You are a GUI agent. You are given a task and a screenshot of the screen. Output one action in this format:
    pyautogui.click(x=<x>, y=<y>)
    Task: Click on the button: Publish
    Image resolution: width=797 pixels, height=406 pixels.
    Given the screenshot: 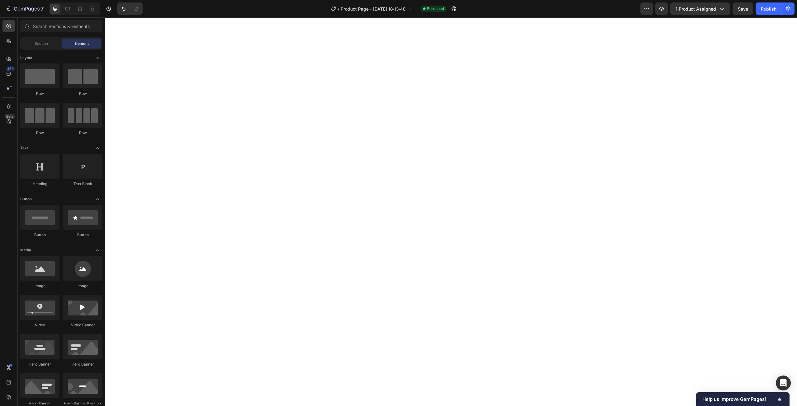 What is the action you would take?
    pyautogui.click(x=768, y=9)
    